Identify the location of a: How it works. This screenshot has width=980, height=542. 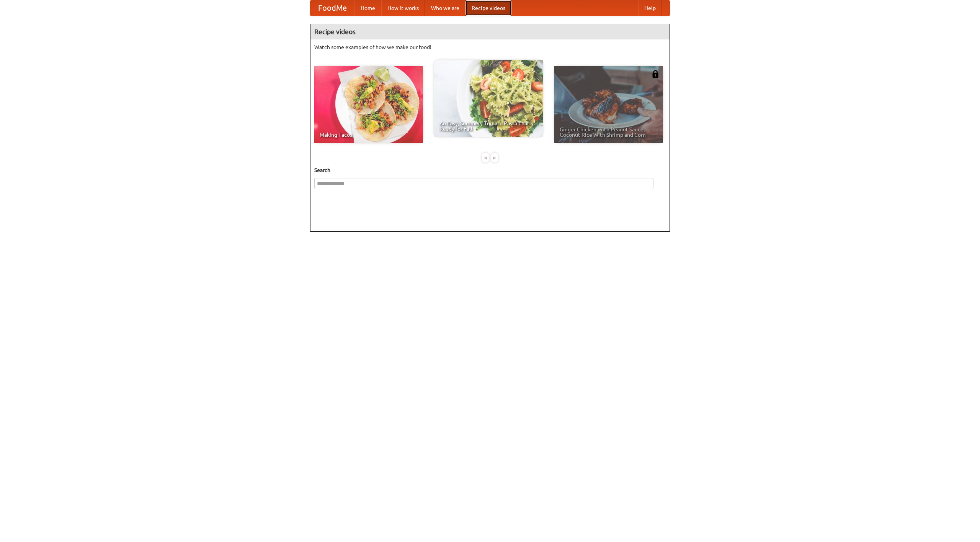
(403, 8).